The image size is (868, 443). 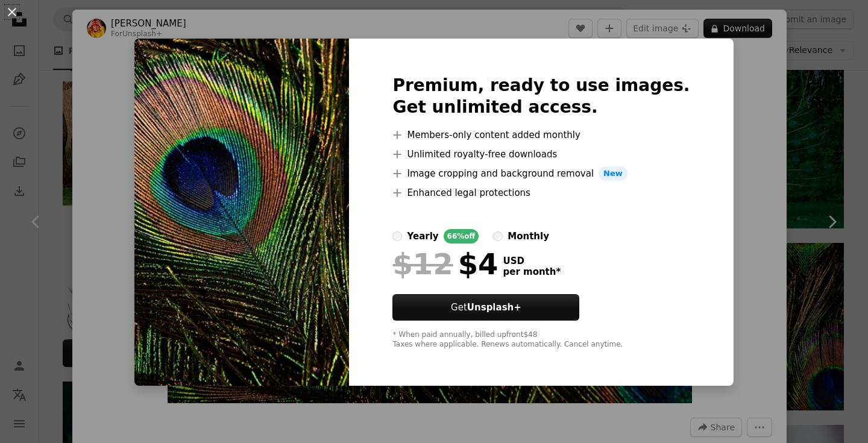 What do you see at coordinates (613, 173) in the screenshot?
I see `span: New` at bounding box center [613, 173].